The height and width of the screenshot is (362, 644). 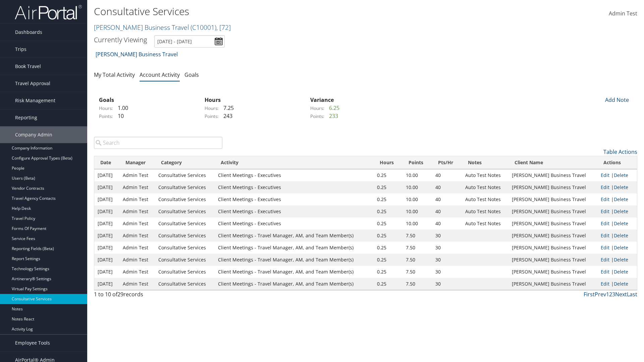 What do you see at coordinates (553, 163) in the screenshot?
I see `th: Client Name` at bounding box center [553, 163].